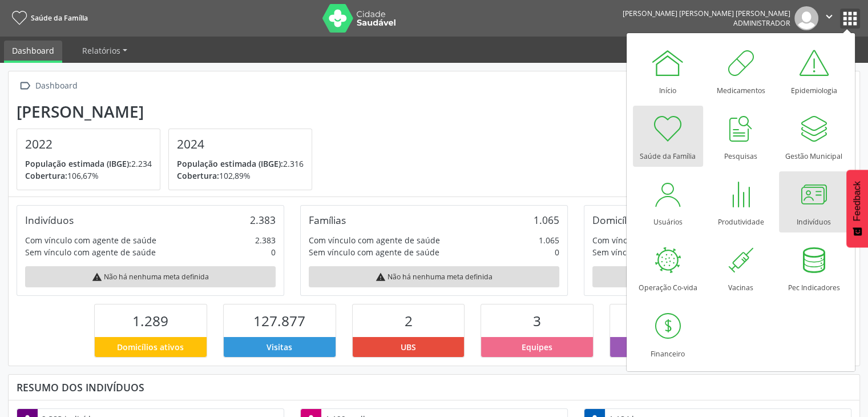 The image size is (868, 417). What do you see at coordinates (814, 136) in the screenshot?
I see `a: Gestão Municipal` at bounding box center [814, 136].